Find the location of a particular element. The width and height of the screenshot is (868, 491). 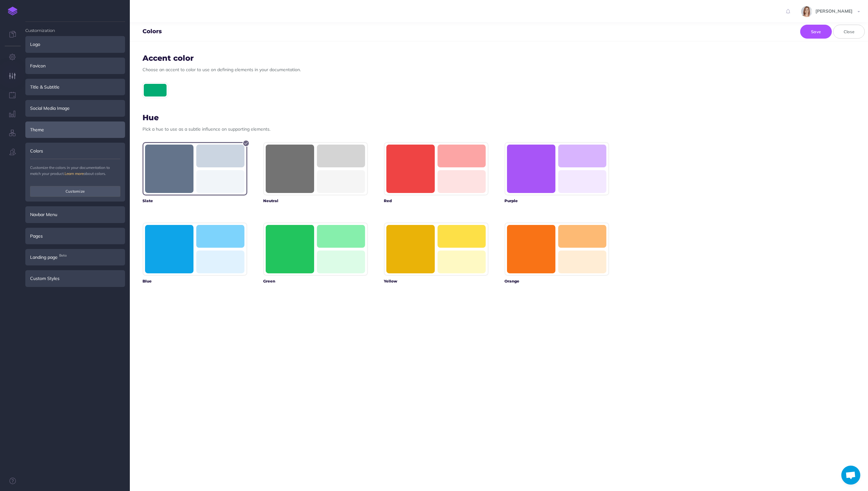

div: Theme is located at coordinates (75, 130).